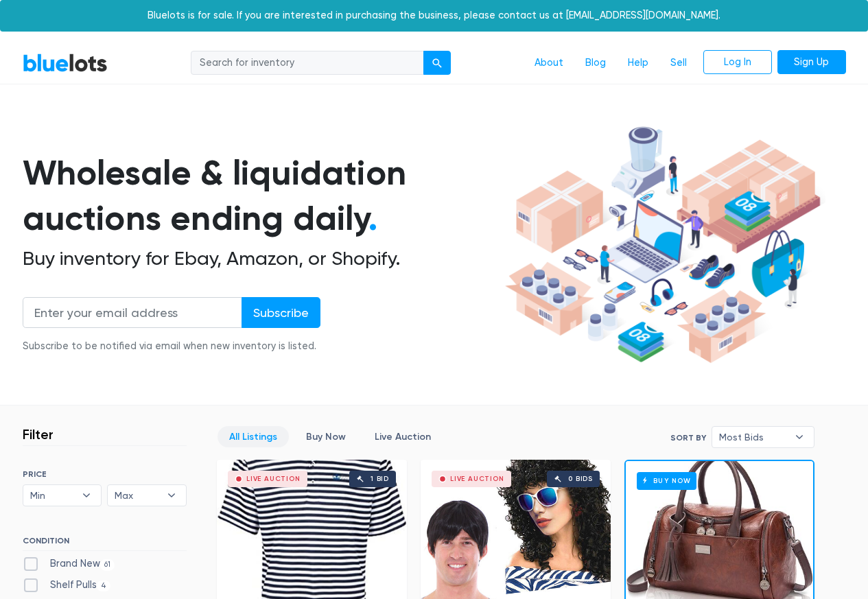 The image size is (868, 599). Describe the element at coordinates (171, 347) in the screenshot. I see `div: Subscribe to be notified via email when new inventory is listed.` at that location.